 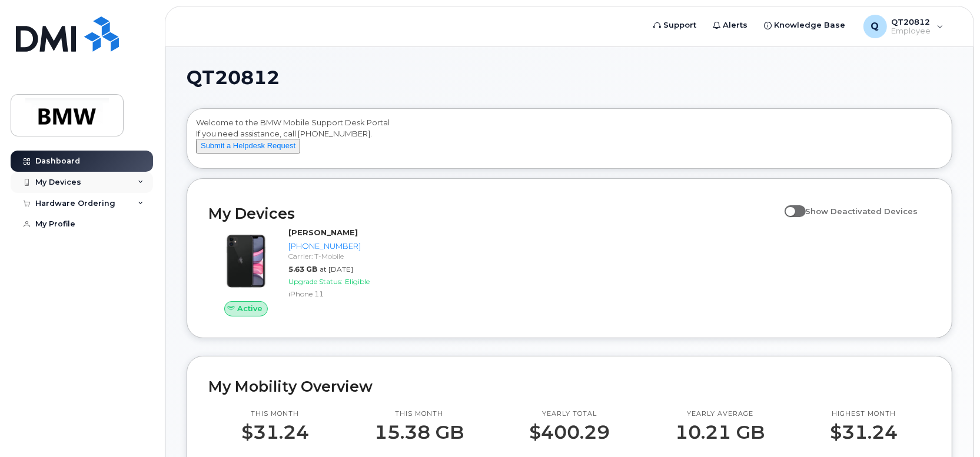 I want to click on p: Yearly average, so click(x=720, y=414).